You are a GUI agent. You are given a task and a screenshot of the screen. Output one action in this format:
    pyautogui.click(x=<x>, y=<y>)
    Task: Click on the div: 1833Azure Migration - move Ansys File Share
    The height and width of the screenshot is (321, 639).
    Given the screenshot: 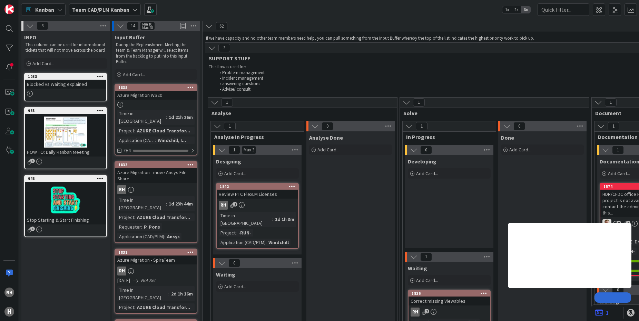 What is the action you would take?
    pyautogui.click(x=156, y=172)
    